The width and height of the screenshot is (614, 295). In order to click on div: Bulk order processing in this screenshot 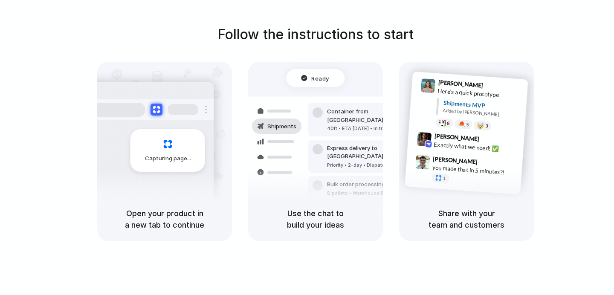, I will do `click(367, 185)`.